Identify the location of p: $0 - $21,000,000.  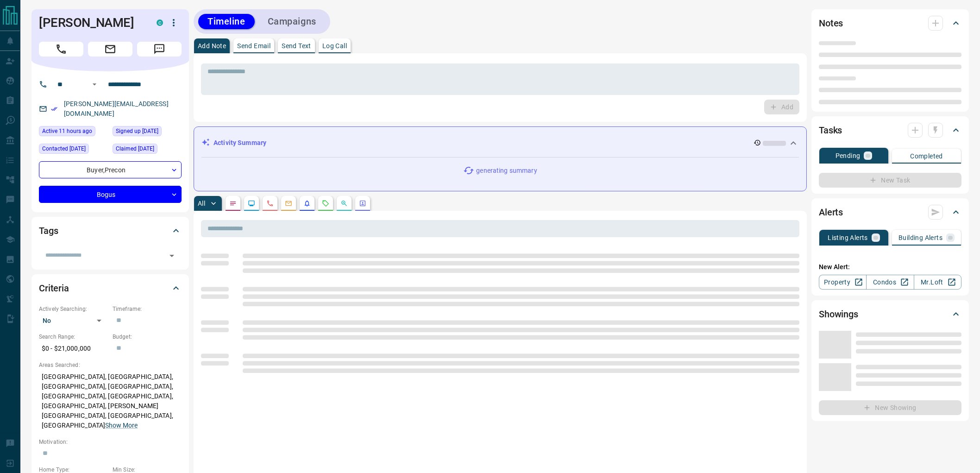
(73, 348).